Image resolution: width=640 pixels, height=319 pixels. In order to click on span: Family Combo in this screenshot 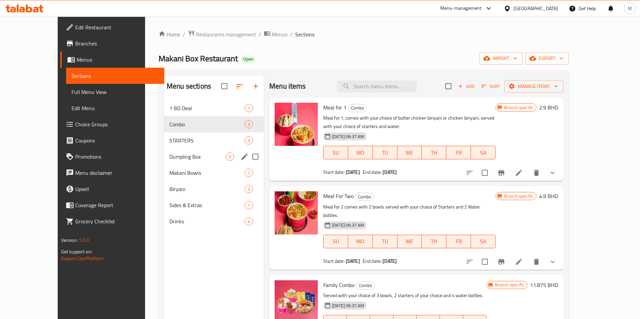, I will do `click(339, 285)`.